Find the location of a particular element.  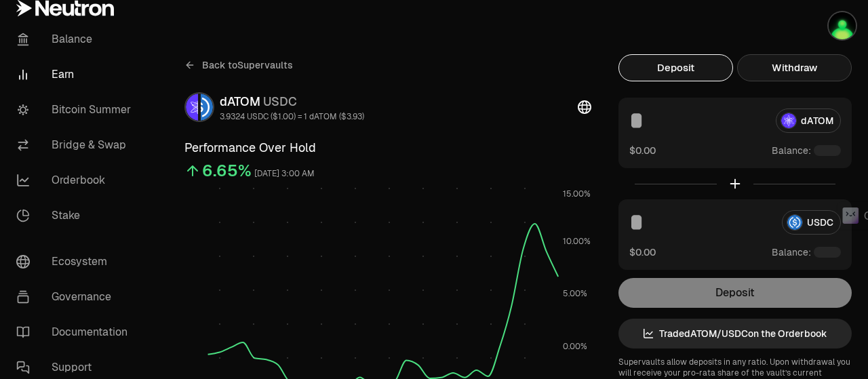

a: Stake is located at coordinates (76, 215).